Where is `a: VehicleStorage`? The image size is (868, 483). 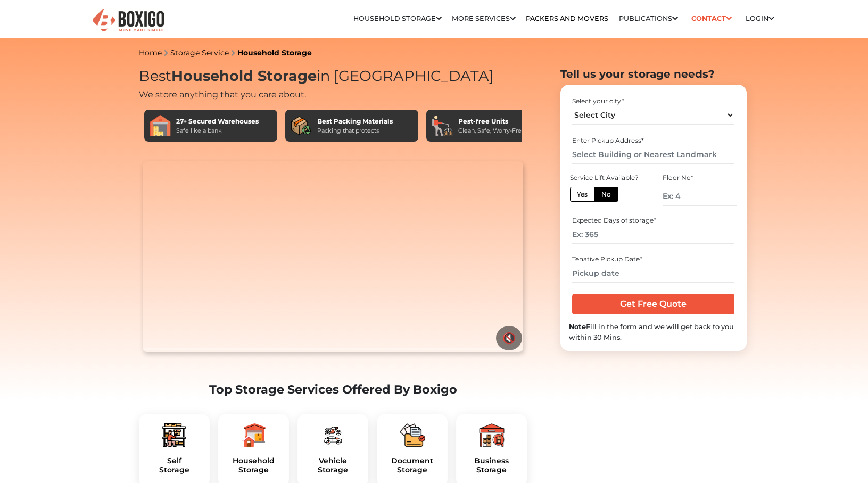
a: VehicleStorage is located at coordinates (332, 465).